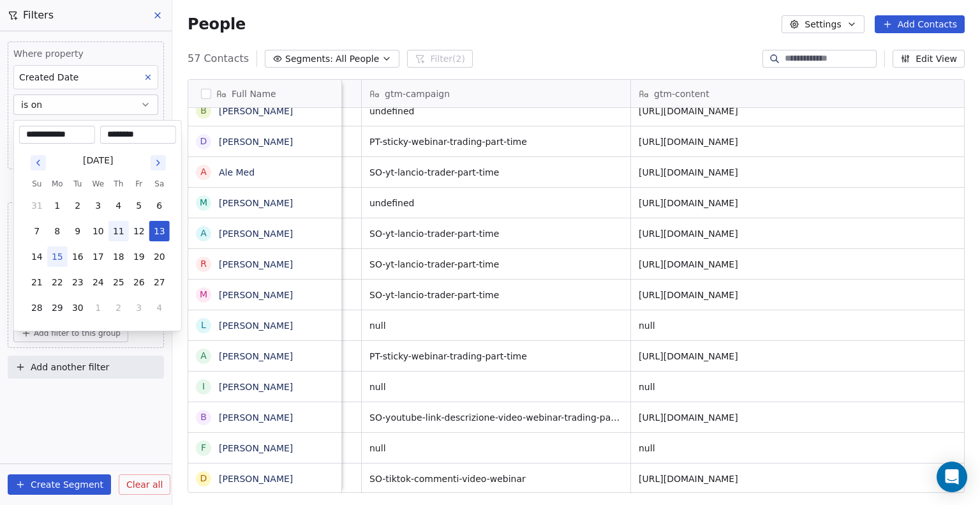 The width and height of the screenshot is (980, 505). I want to click on button: 22, so click(58, 282).